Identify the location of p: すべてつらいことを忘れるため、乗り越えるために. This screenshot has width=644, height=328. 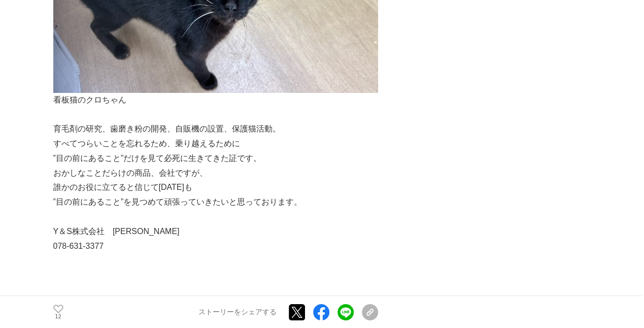
(216, 144).